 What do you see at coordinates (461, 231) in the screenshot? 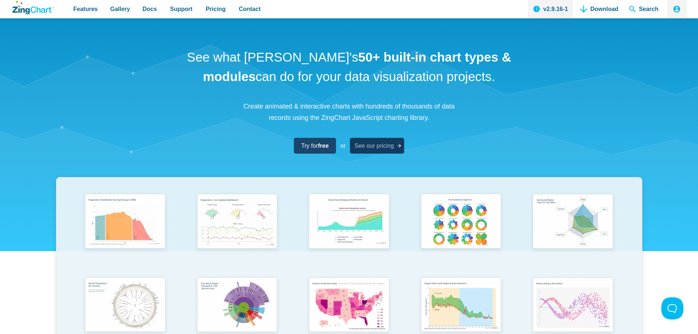
I see `a: Pie Transform Options` at bounding box center [461, 231].